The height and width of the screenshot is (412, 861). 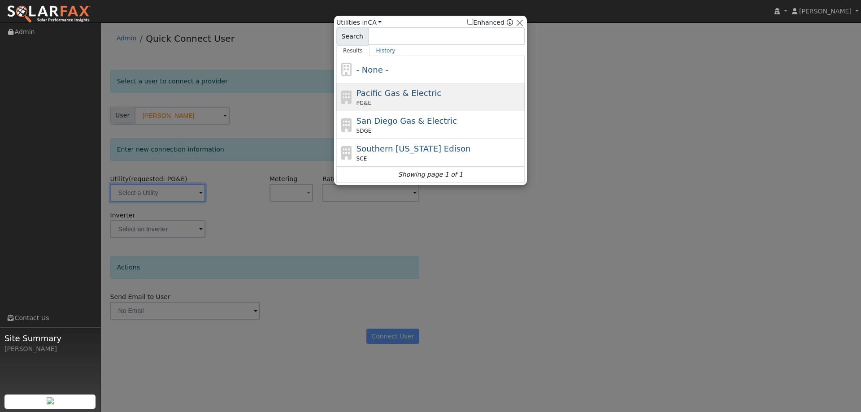 I want to click on span: PG&E, so click(x=364, y=103).